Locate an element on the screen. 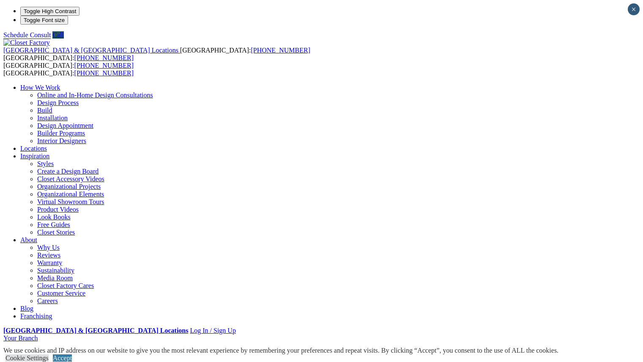 This screenshot has width=643, height=362. a: Online and In-Home Design Consultations is located at coordinates (95, 95).